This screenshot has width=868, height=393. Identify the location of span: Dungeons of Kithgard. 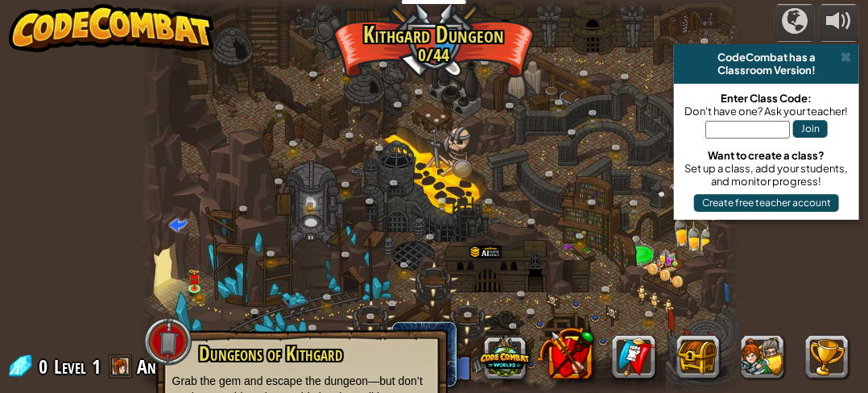
(270, 353).